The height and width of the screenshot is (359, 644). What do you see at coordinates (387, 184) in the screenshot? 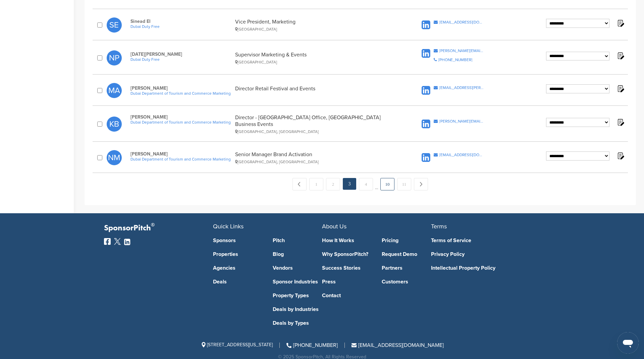
I see `a: 10` at bounding box center [387, 184].